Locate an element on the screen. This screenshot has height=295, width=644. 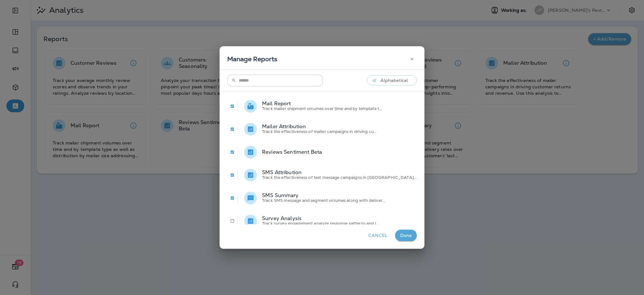
p: SMS Summary is located at coordinates (339, 195).